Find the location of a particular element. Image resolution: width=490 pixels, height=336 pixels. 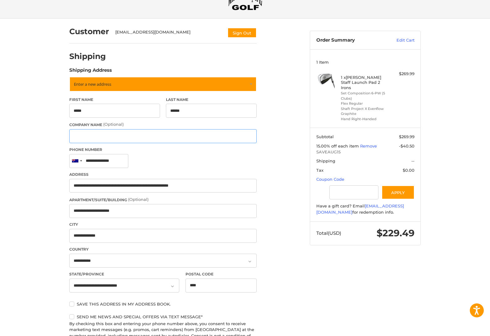

li: Flex Regular is located at coordinates (364, 103).